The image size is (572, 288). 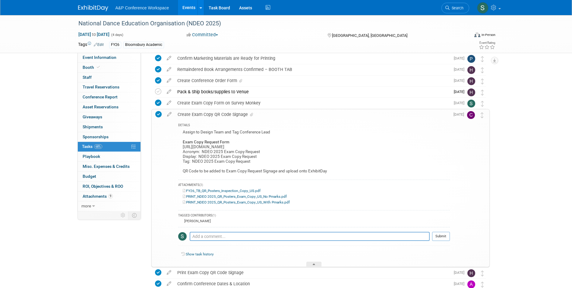 What do you see at coordinates (100, 107) in the screenshot?
I see `span: Asset Reservations` at bounding box center [100, 107].